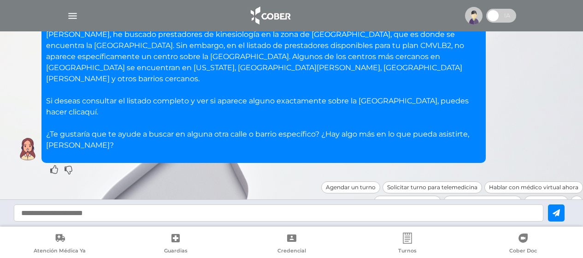 The height and width of the screenshot is (258, 583). What do you see at coordinates (89, 112) in the screenshot?
I see `a: aquí` at bounding box center [89, 112].